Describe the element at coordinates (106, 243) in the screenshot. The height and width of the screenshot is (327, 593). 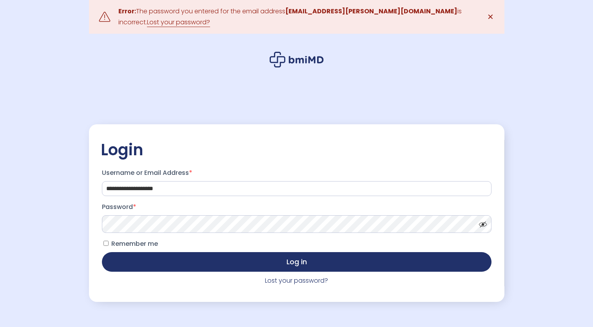
I see `input: Remember me` at that location.